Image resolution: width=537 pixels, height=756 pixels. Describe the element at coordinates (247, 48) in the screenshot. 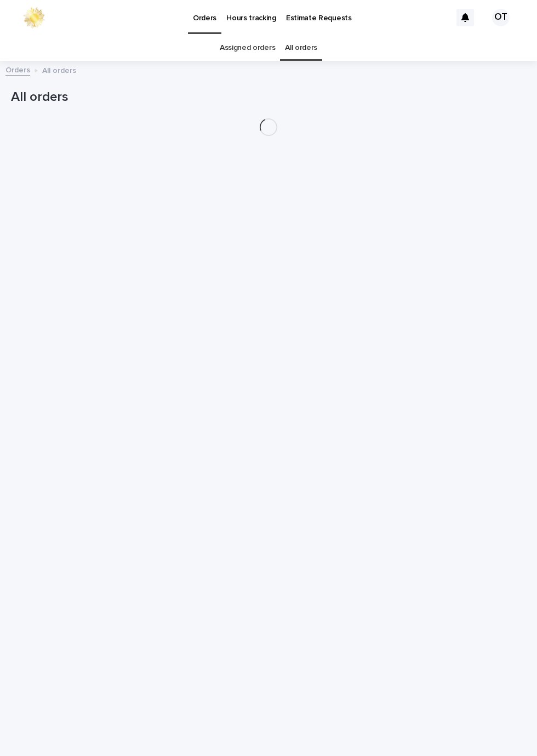

I see `a: Assigned orders` at that location.